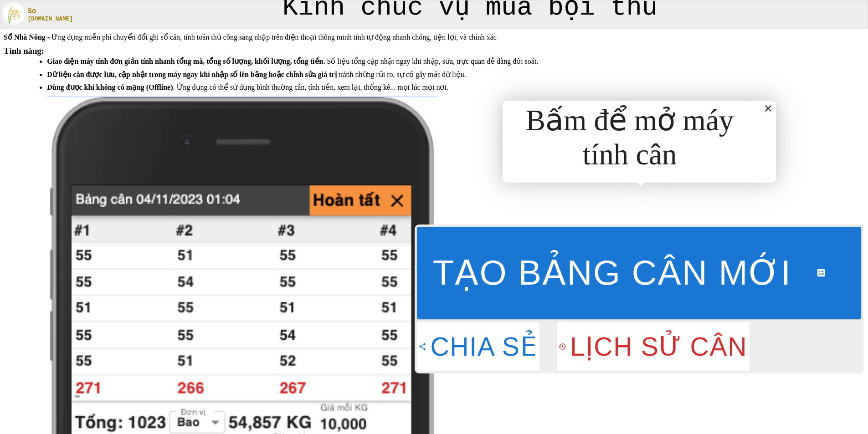 This screenshot has width=868, height=434. Describe the element at coordinates (15, 14) in the screenshot. I see `img: Sổ nhà nông Logo` at that location.